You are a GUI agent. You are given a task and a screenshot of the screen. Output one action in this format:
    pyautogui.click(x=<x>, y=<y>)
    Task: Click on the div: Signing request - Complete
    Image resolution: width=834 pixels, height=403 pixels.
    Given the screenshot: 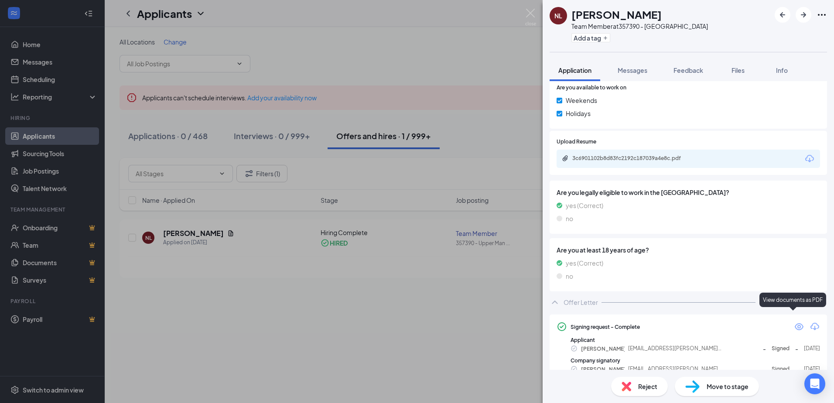 What is the action you would take?
    pyautogui.click(x=605, y=327)
    